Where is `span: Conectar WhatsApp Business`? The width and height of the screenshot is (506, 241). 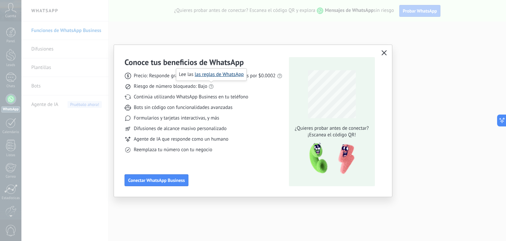
span: Conectar WhatsApp Business is located at coordinates (157, 180).